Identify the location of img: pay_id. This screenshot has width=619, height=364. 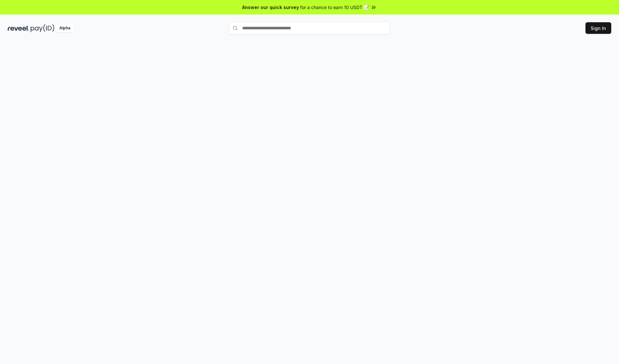
(43, 28).